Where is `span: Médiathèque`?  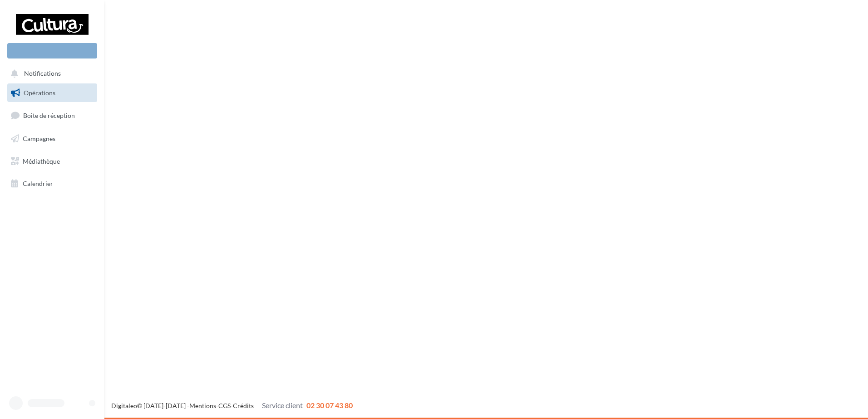 span: Médiathèque is located at coordinates (41, 160).